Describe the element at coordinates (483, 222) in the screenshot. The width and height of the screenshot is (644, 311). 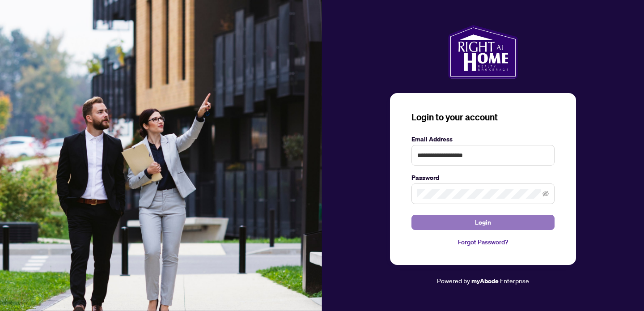
I see `button: Login` at that location.